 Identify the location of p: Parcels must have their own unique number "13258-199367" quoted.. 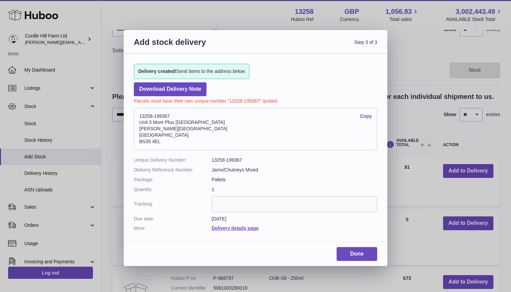
(256, 100).